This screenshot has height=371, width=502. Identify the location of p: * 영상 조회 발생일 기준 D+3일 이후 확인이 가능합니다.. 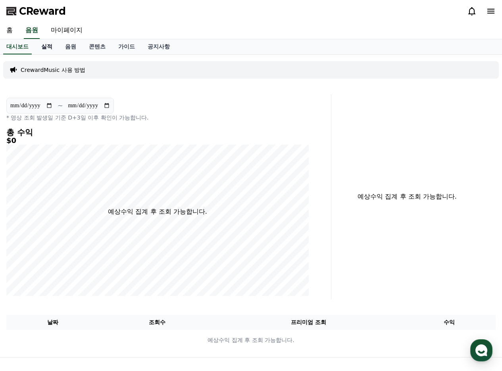
(158, 117).